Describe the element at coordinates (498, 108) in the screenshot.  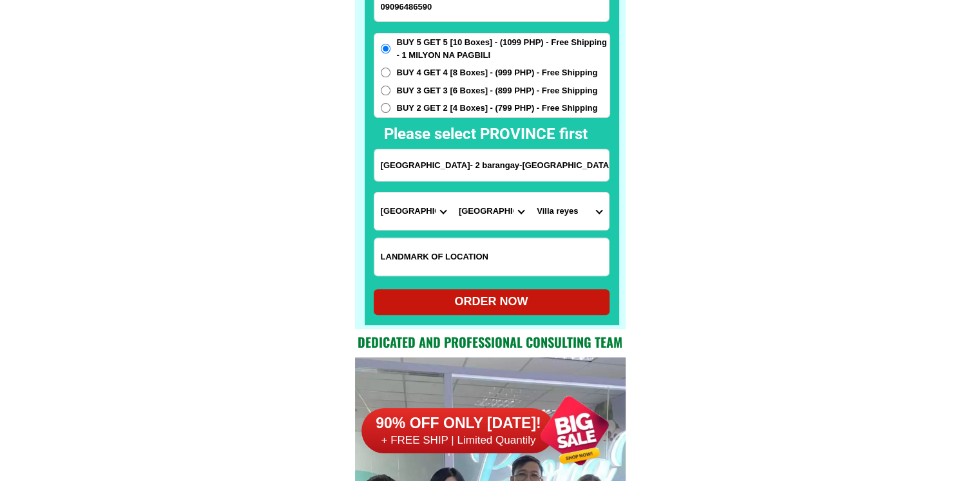
I see `span: BUY 2 GET 2 [4 Boxes] - (799 PHP) - Free Shipping` at that location.